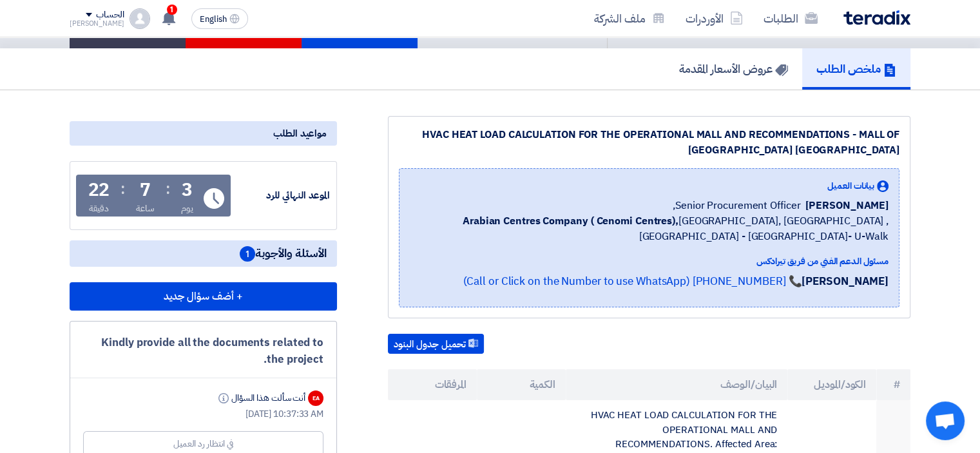 This screenshot has width=980, height=453. What do you see at coordinates (733, 69) in the screenshot?
I see `a: عروض الأسعار المقدمة` at bounding box center [733, 69].